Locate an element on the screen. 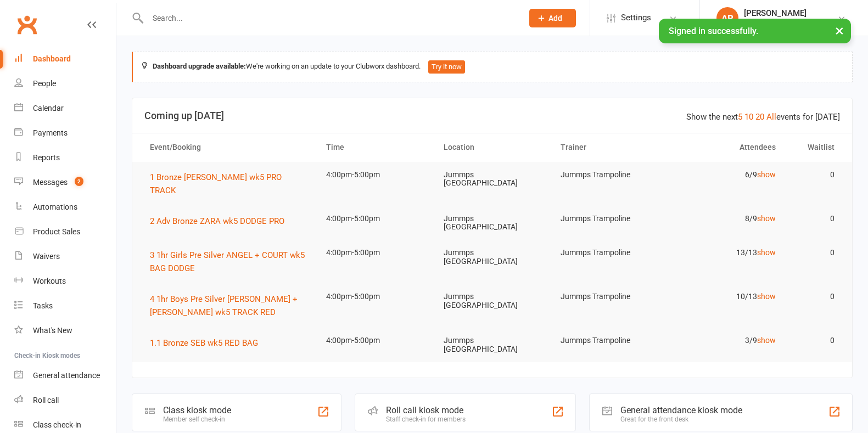 The image size is (868, 433). td: 3/9 is located at coordinates (727, 341).